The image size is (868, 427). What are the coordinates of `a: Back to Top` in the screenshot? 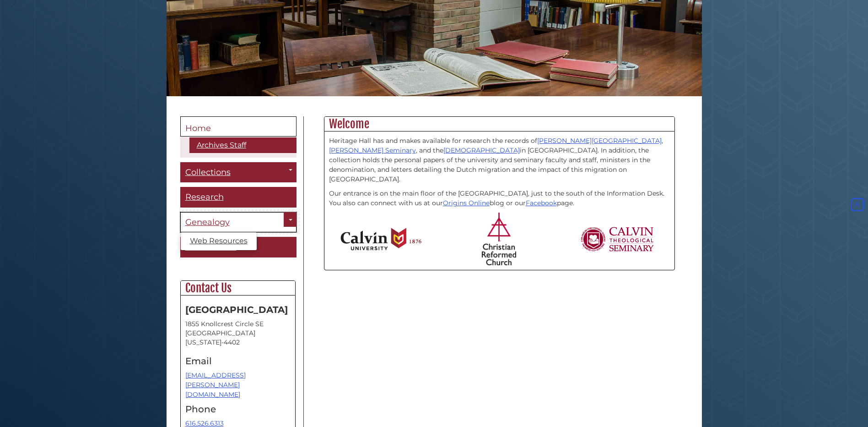 It's located at (858, 204).